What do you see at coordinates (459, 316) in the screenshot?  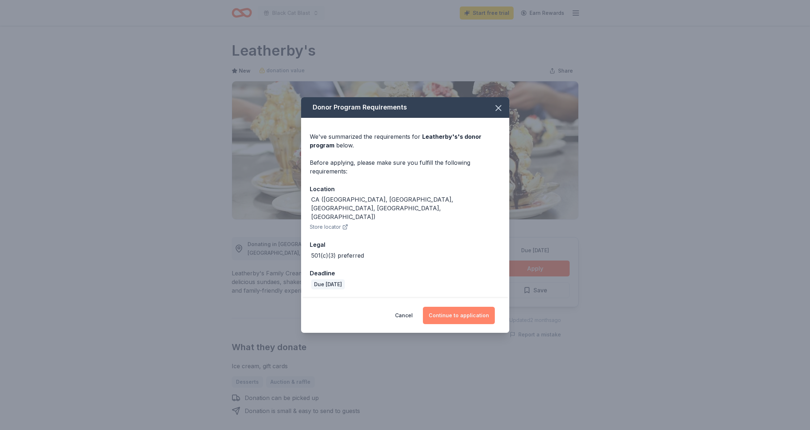 I see `button: Continue to application` at bounding box center [459, 316].